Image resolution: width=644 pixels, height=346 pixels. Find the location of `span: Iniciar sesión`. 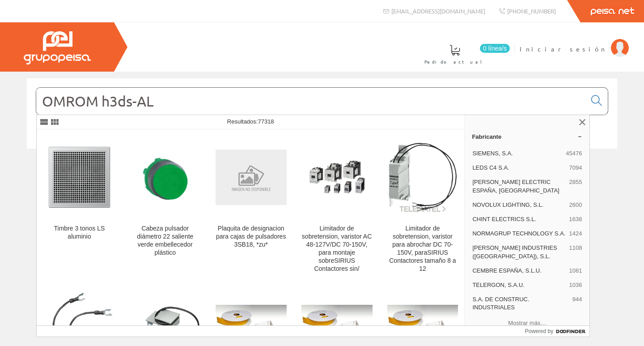

span: Iniciar sesión is located at coordinates (563, 49).